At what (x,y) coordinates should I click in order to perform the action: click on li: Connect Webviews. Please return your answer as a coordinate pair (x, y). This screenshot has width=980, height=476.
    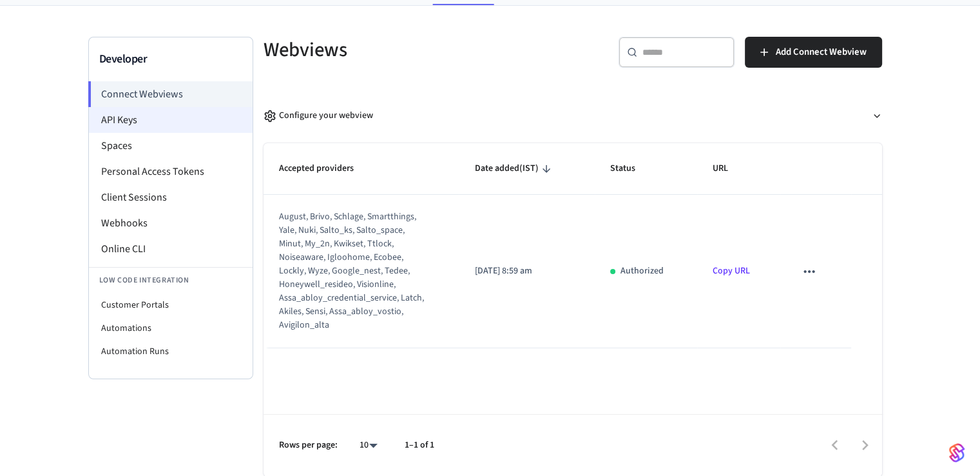
    Looking at the image, I should click on (170, 94).